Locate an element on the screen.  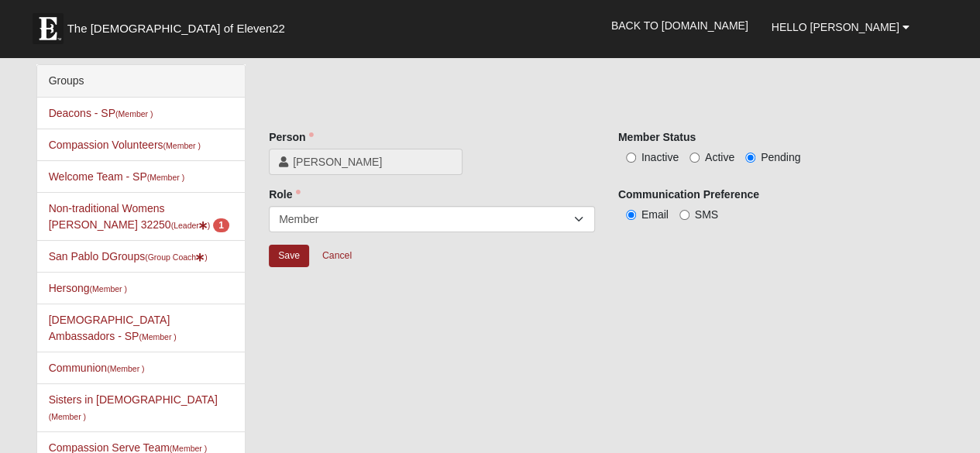
label: Role is located at coordinates (284, 195).